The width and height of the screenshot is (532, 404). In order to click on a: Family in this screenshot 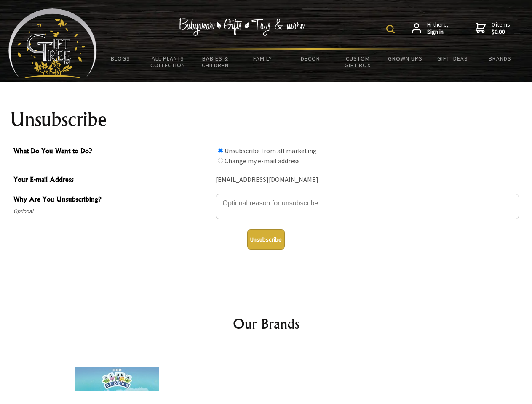, I will do `click(263, 58)`.